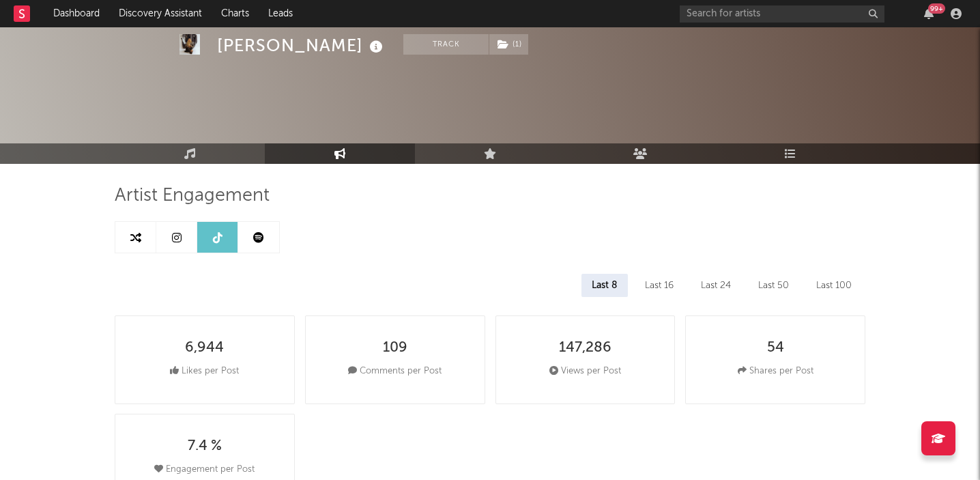  I want to click on div: Shares per Post, so click(776, 372).